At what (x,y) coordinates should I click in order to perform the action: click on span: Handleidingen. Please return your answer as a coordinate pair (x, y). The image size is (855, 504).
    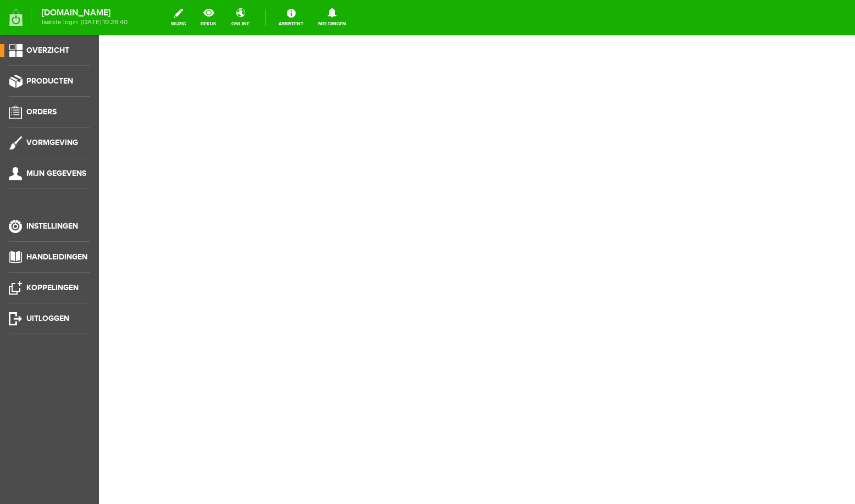
    Looking at the image, I should click on (57, 257).